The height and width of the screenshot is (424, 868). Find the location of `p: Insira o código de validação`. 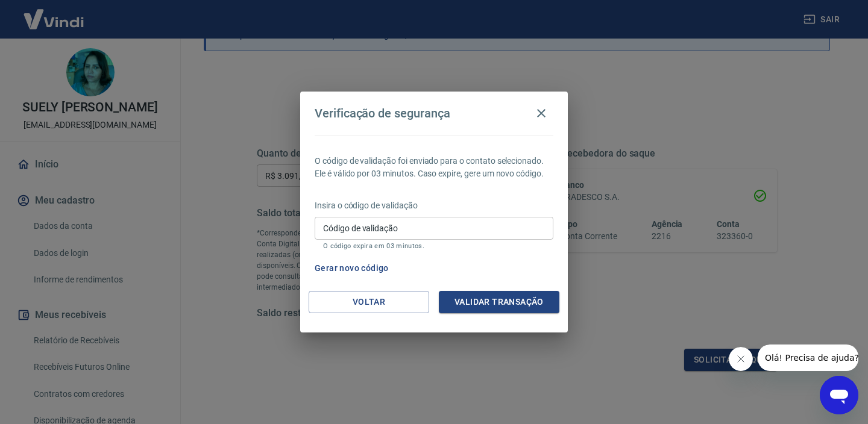

p: Insira o código de validação is located at coordinates (434, 206).